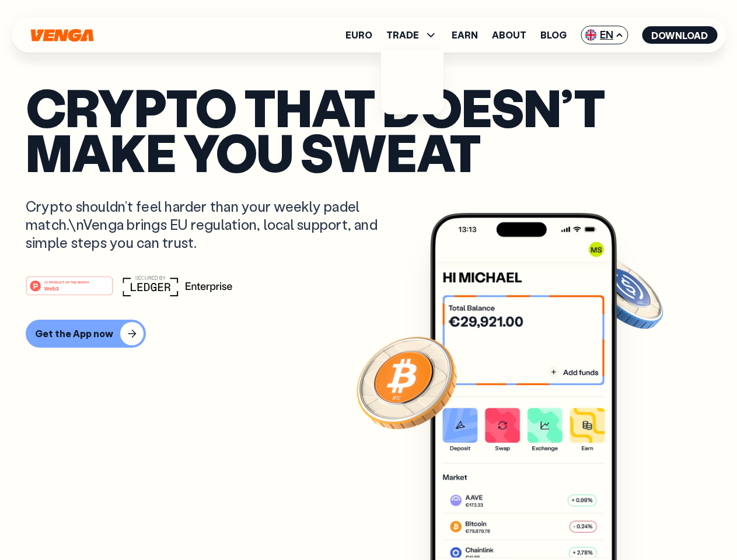 This screenshot has height=560, width=737. Describe the element at coordinates (67, 282) in the screenshot. I see `tspan: #1 PRODUCT OF THE MONTH` at that location.